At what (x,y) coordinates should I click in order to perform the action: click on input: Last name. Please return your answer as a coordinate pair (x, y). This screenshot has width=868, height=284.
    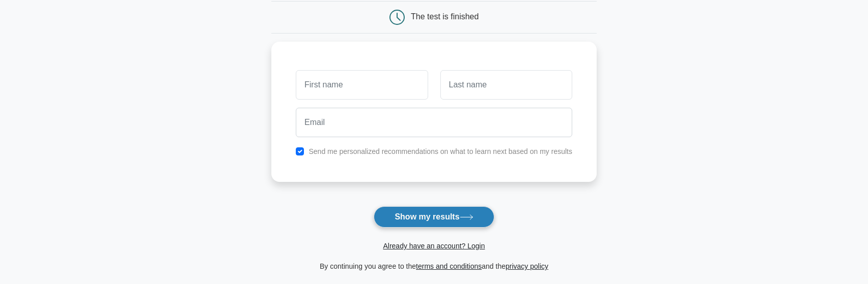
    Looking at the image, I should click on (506, 85).